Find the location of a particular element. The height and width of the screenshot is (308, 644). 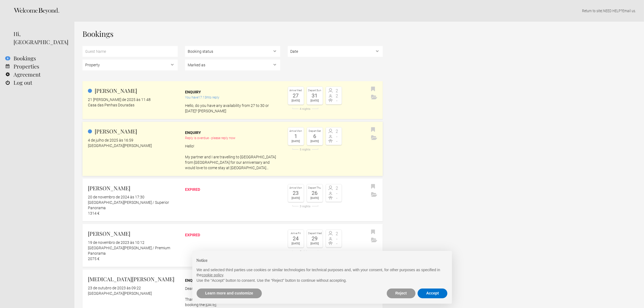

div: Arrive Wed is located at coordinates (296, 90).